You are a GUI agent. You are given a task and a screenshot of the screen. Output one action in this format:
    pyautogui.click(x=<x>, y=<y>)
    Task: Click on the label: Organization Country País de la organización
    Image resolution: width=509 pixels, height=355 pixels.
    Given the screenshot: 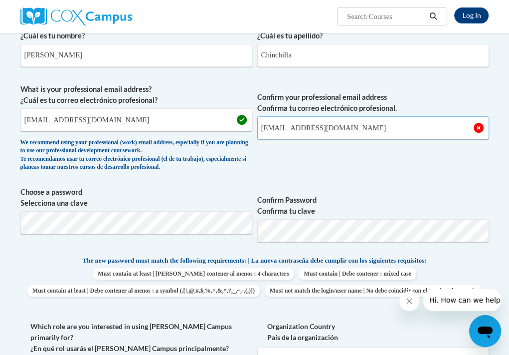 What is the action you would take?
    pyautogui.click(x=373, y=332)
    